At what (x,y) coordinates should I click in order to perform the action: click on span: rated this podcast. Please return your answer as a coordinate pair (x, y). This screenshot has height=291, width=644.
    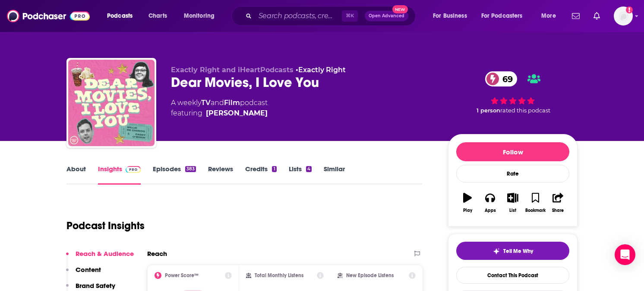
    Looking at the image, I should click on (525, 110).